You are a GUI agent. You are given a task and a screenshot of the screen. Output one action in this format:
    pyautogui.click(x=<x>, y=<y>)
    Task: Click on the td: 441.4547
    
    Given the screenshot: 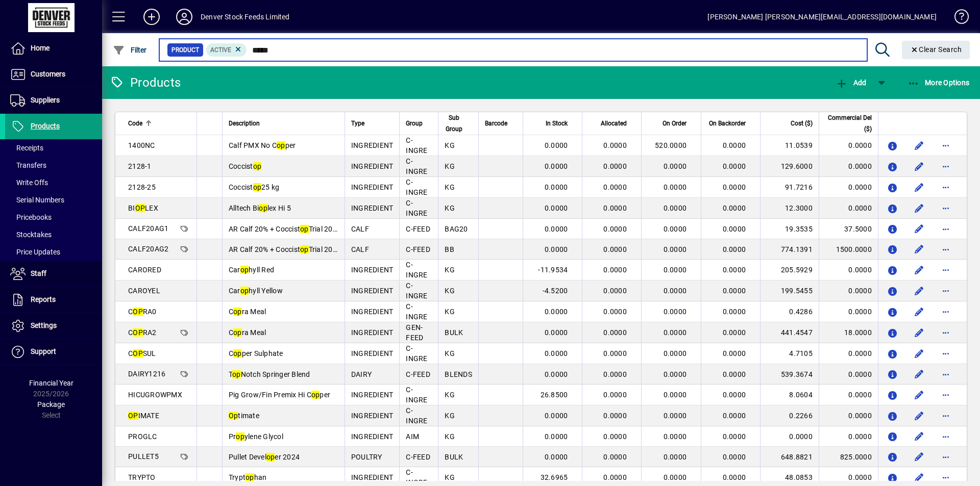 What is the action you would take?
    pyautogui.click(x=789, y=333)
    